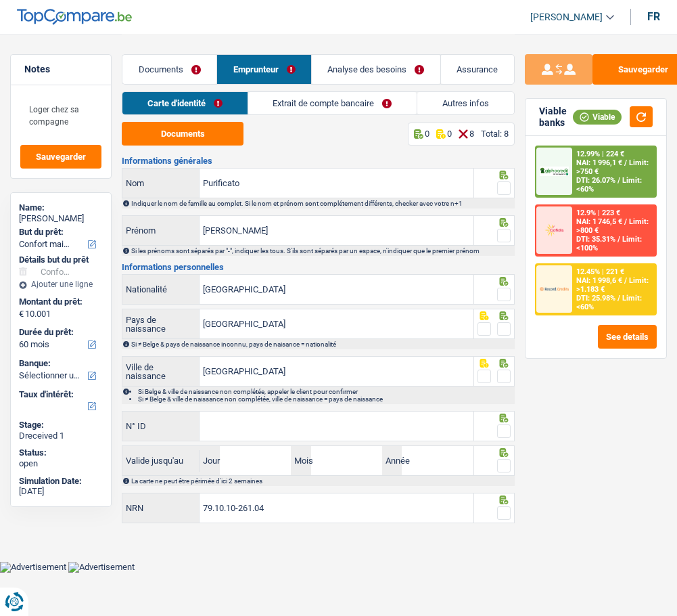  I want to click on label: NRN, so click(161, 507).